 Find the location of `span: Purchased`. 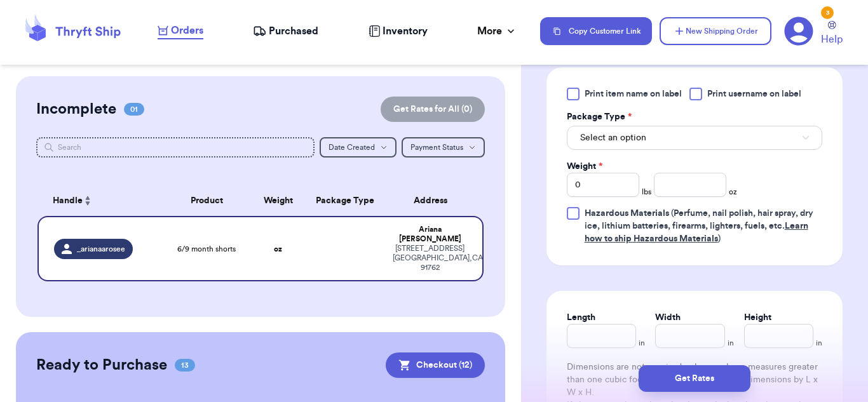

span: Purchased is located at coordinates (293, 31).